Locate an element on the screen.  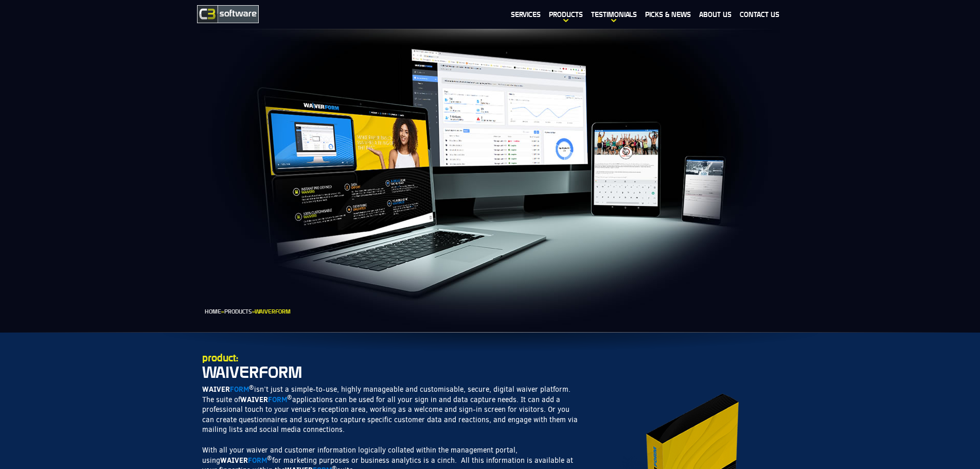
p: isn’t just a simple-to-use, highly manageable and customisable, secure, digital waiver platform. ... is located at coordinates (393, 409).